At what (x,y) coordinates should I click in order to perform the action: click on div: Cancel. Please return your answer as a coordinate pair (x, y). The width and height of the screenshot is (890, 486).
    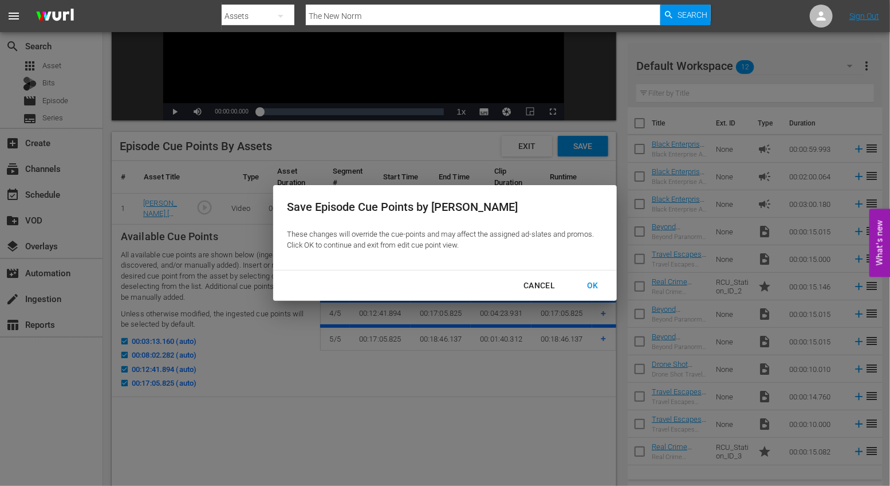
    Looking at the image, I should click on (539, 285).